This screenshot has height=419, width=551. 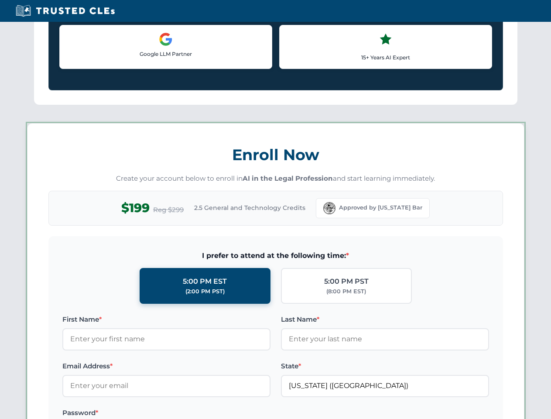 I want to click on span: I prefer to attend at the following time:, so click(x=276, y=256).